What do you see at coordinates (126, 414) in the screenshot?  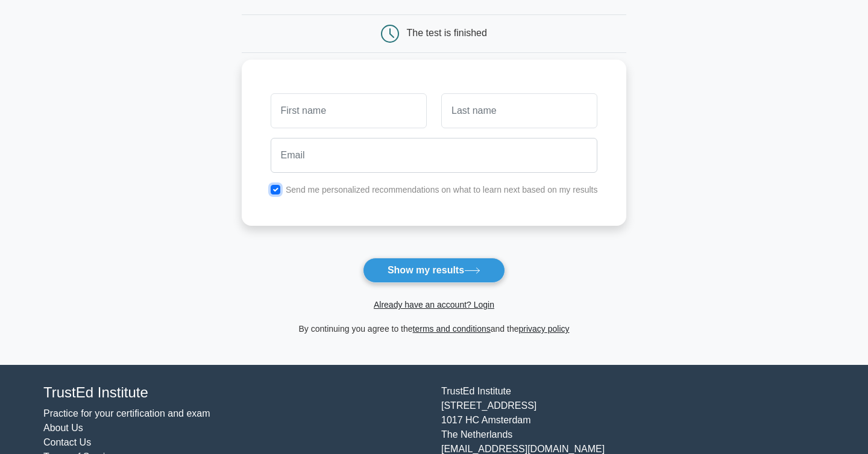 I see `a: Practice for your certification and exam` at bounding box center [126, 414].